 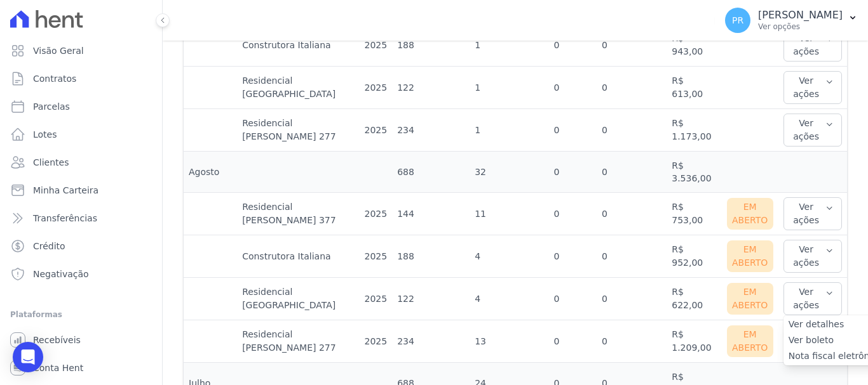 I want to click on span: Recebíveis, so click(x=56, y=340).